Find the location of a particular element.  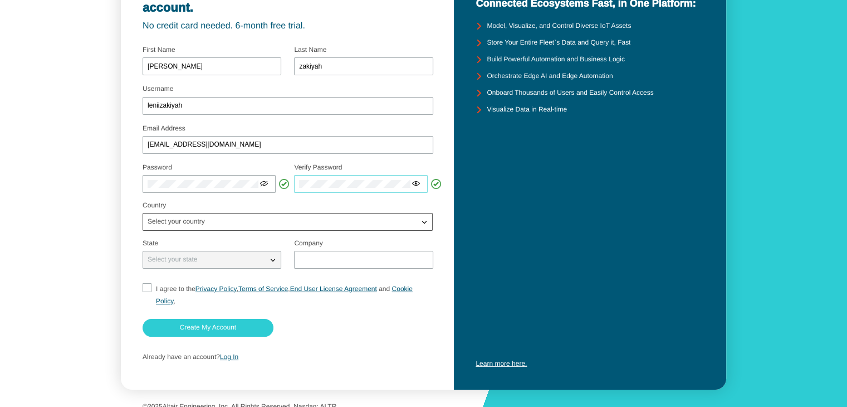

span: and is located at coordinates (384, 288).